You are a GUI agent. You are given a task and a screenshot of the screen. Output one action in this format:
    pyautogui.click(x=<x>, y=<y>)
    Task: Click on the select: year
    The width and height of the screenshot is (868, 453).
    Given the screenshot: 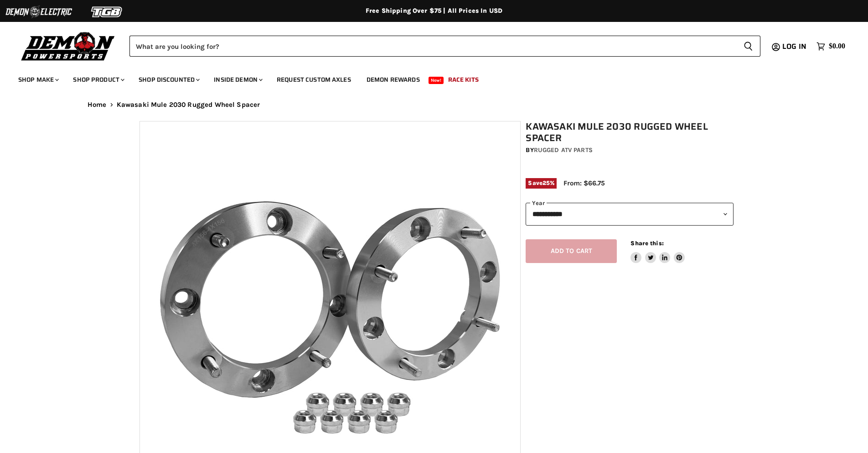 What is the action you would take?
    pyautogui.click(x=630, y=213)
    